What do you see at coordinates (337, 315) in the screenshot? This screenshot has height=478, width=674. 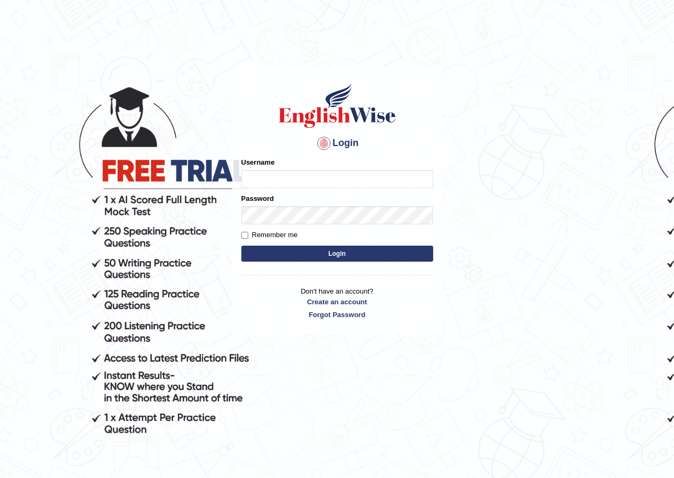 I see `a: Forgot Password` at bounding box center [337, 315].